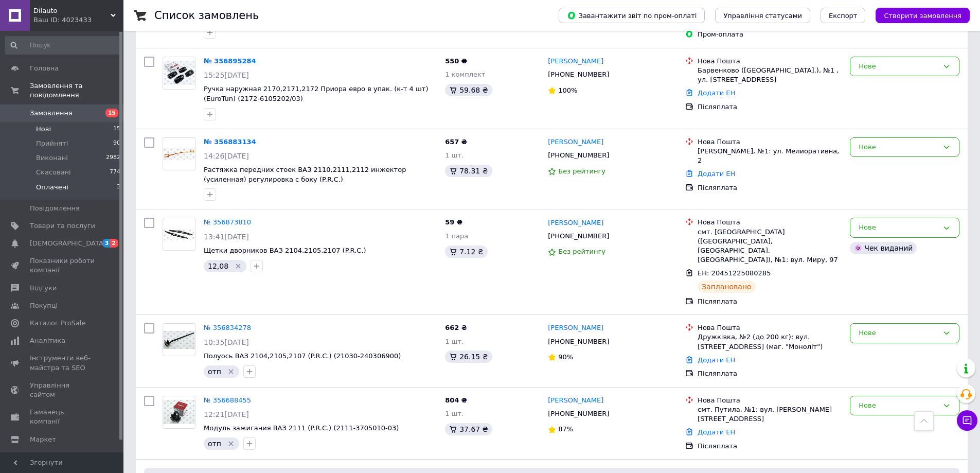 The image size is (980, 473). I want to click on span: Модуль зажигания ВАЗ 2111 (P.R.C.) (2111-3705010-03), so click(301, 428).